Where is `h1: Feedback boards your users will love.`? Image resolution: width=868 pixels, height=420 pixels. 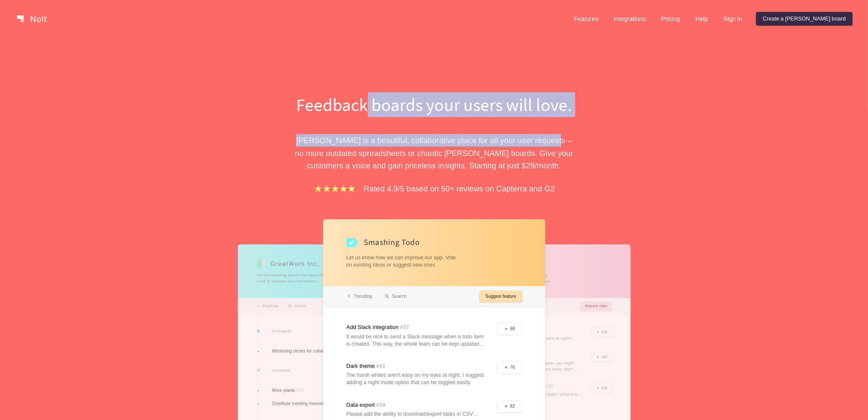
h1: Feedback boards your users will love. is located at coordinates (434, 105).